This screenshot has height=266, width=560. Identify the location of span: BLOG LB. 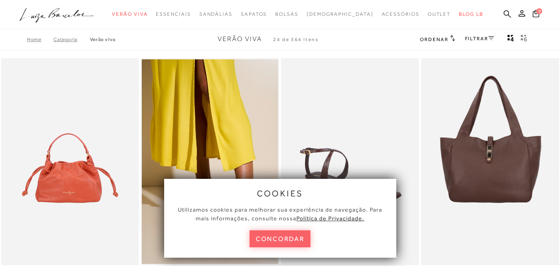
(471, 14).